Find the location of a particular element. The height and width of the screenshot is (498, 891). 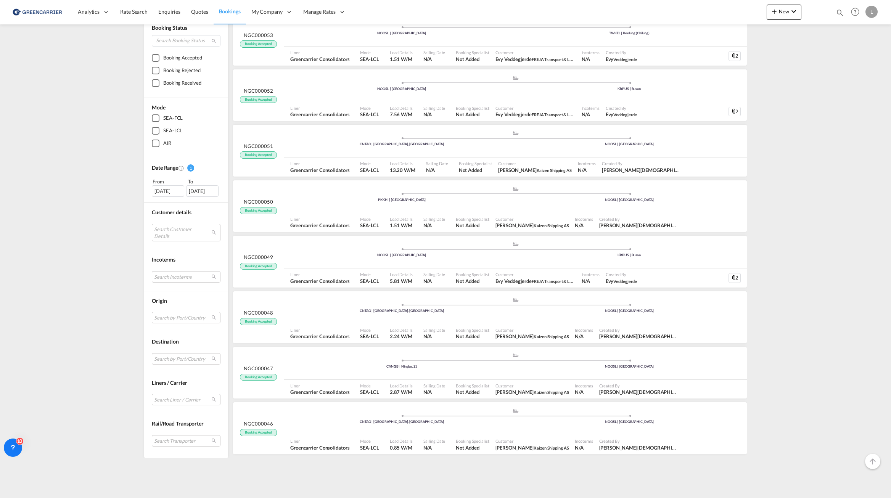

span: My Company is located at coordinates (267, 12).